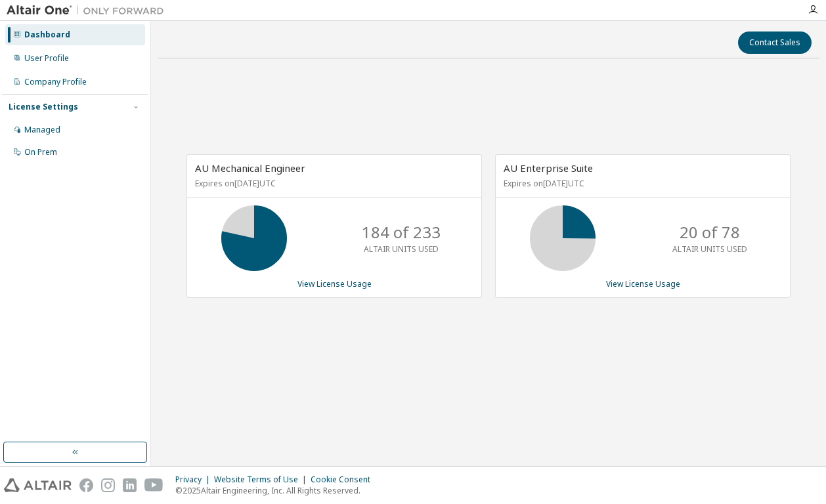  I want to click on p: 184 of 233, so click(401, 233).